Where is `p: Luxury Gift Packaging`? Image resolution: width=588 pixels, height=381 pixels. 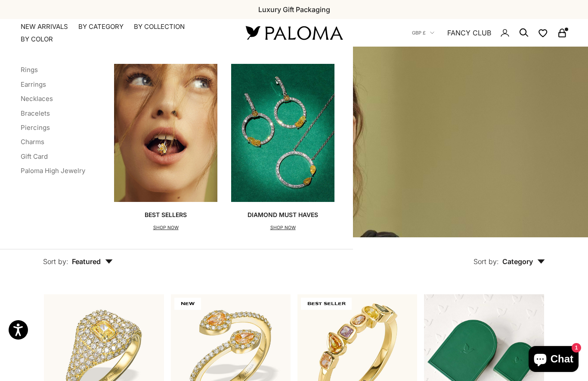 p: Luxury Gift Packaging is located at coordinates (294, 10).